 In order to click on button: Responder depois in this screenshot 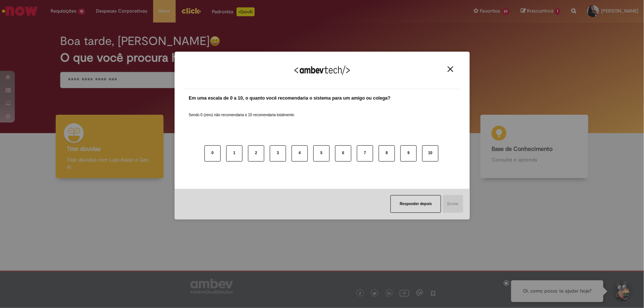, I will do `click(416, 204)`.